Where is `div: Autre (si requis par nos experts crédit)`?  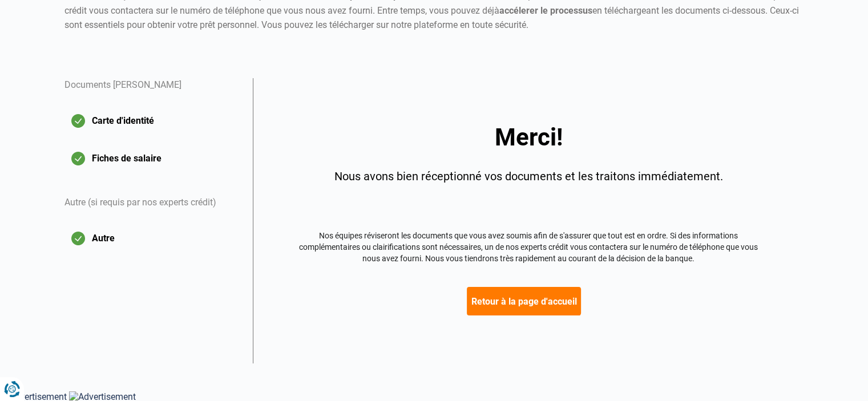 div: Autre (si requis par nos experts crédit) is located at coordinates (152, 203).